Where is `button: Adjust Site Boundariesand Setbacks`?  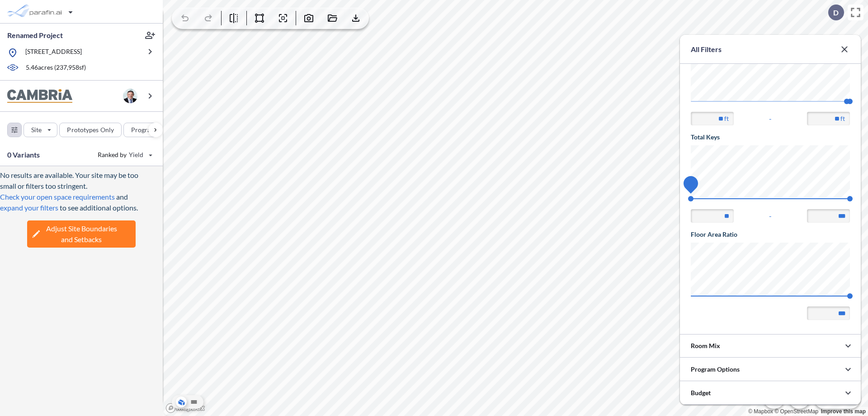 button: Adjust Site Boundariesand Setbacks is located at coordinates (81, 234).